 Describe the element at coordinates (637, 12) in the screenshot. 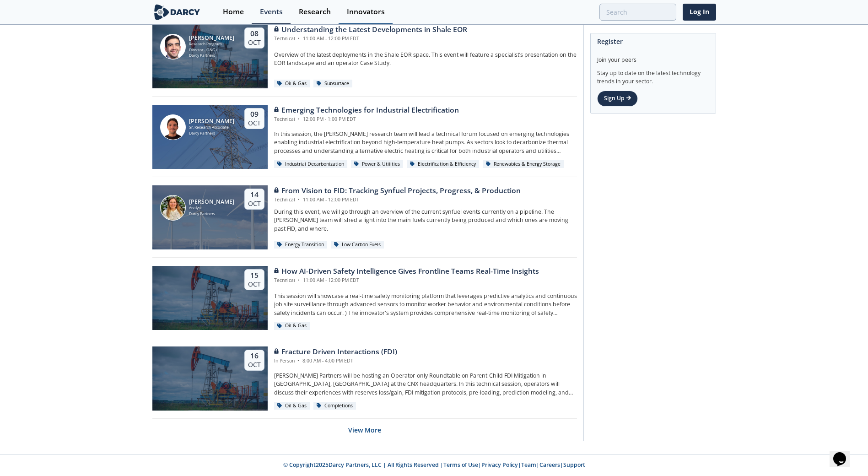

I see `input: Advanced Search` at that location.